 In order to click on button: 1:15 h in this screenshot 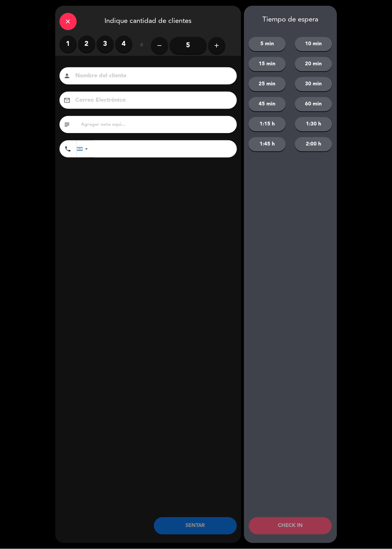, I will do `click(268, 124)`.